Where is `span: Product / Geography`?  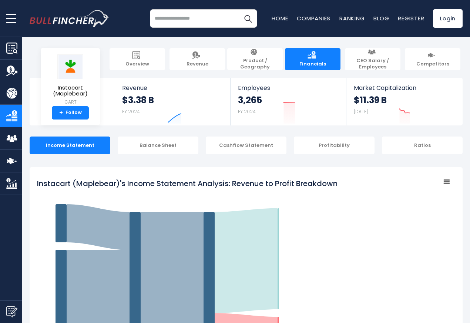
span: Product / Geography is located at coordinates (255, 64).